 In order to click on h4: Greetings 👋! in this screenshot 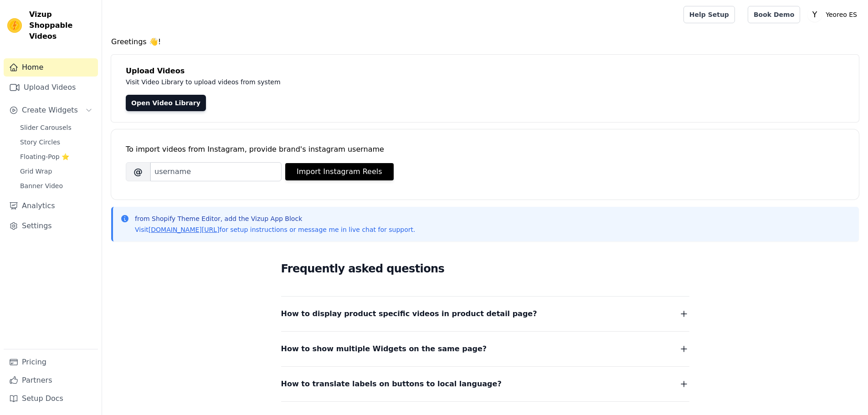, I will do `click(485, 42)`.